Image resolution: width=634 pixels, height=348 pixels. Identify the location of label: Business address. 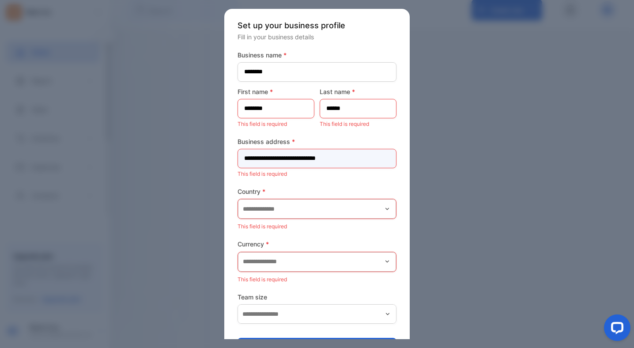
(317, 141).